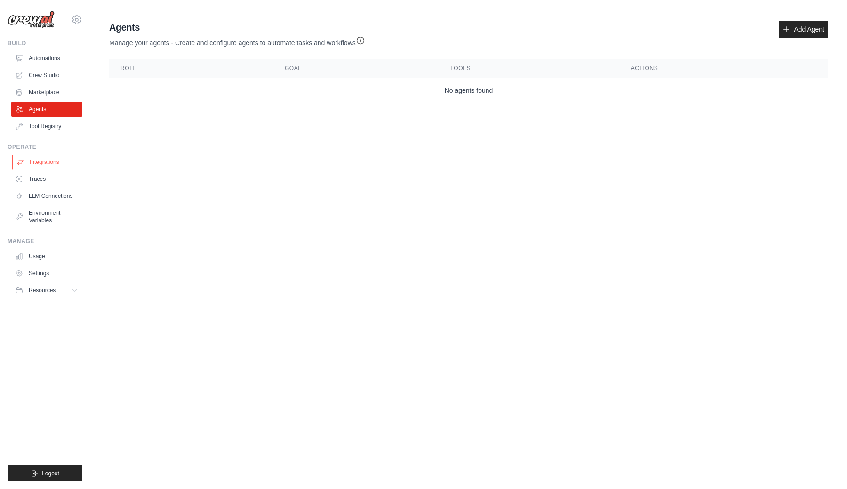  I want to click on td: No agents found, so click(469, 90).